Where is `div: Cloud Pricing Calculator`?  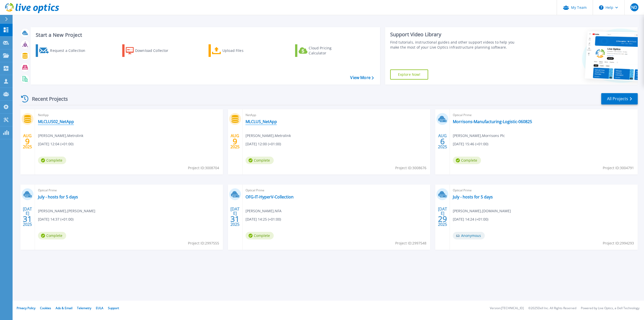
div: Cloud Pricing Calculator is located at coordinates (329, 51).